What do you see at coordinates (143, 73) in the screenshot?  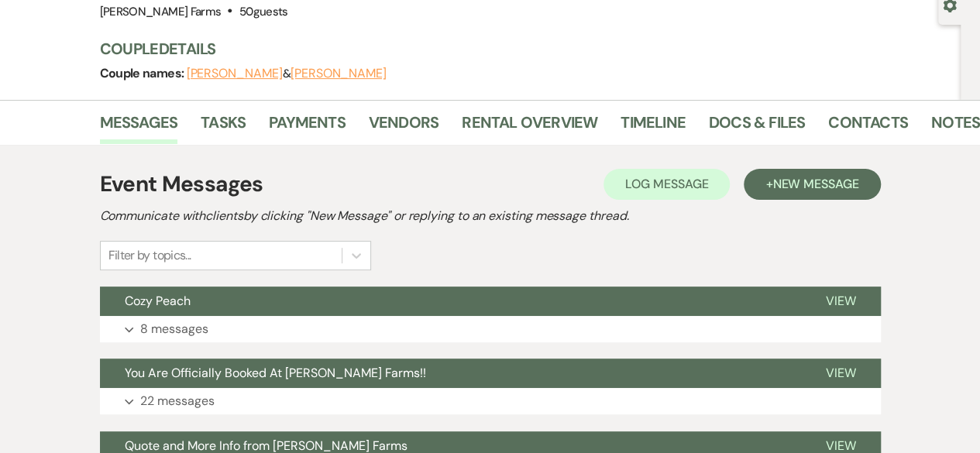 I see `span: Couple names:` at bounding box center [143, 73].